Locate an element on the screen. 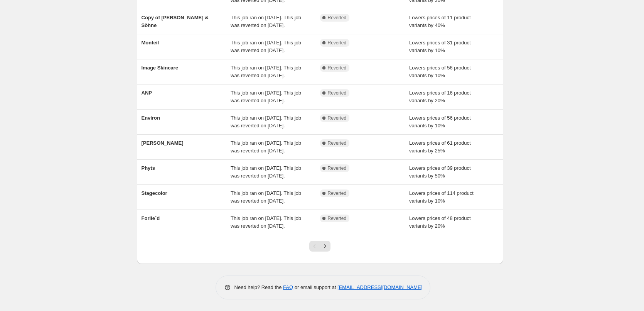  span: or email support at is located at coordinates (315, 287).